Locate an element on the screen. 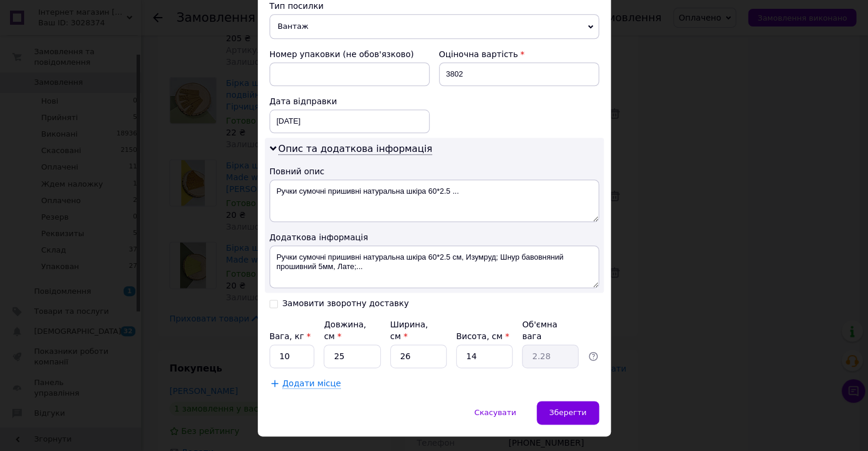  div: Додаткова інформація is located at coordinates (434, 237).